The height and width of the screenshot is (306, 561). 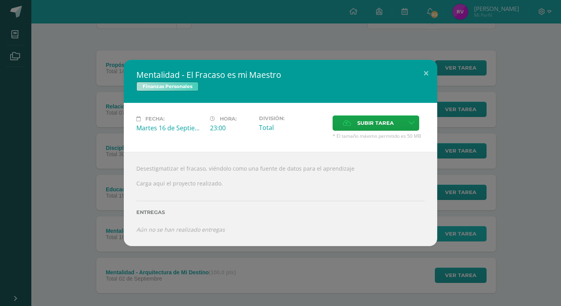 I want to click on div: Total, so click(x=293, y=128).